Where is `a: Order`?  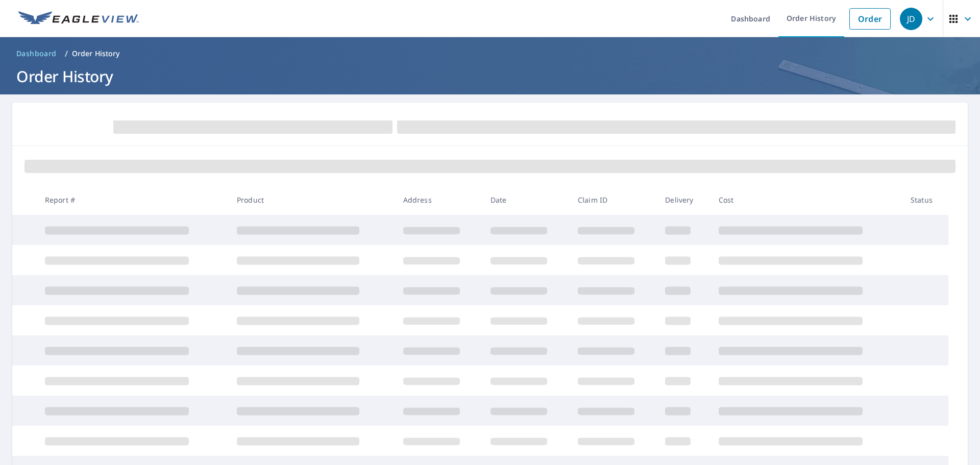 a: Order is located at coordinates (870, 19).